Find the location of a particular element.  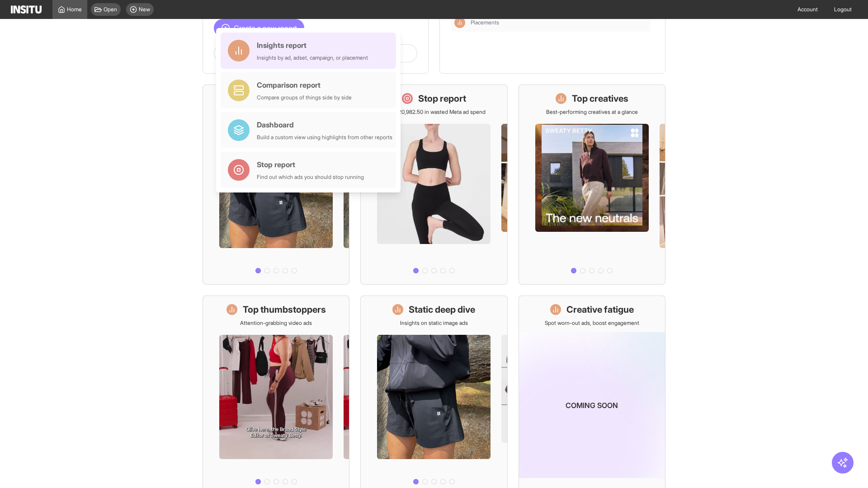

span: Open is located at coordinates (110, 10).